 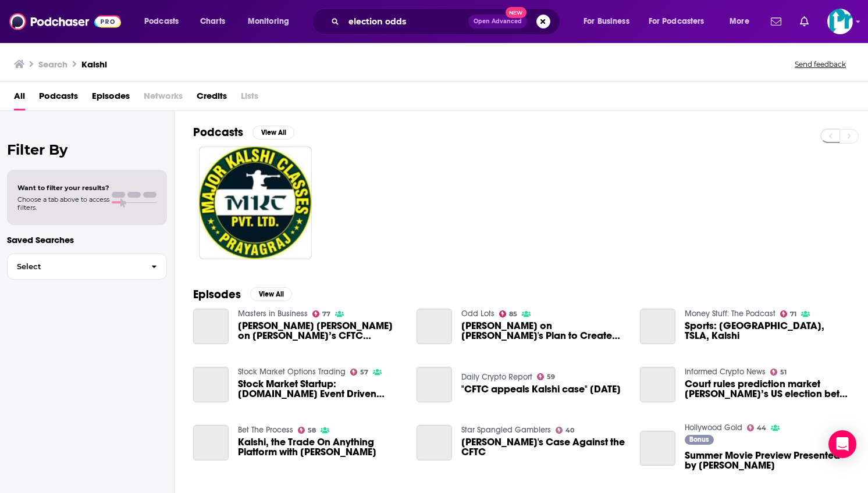 What do you see at coordinates (87, 149) in the screenshot?
I see `h2: Filter By` at bounding box center [87, 149].